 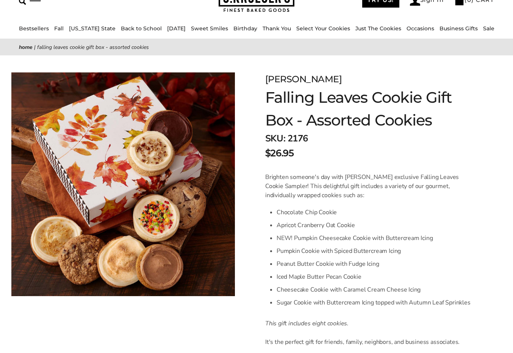 I want to click on a: Sale, so click(x=489, y=28).